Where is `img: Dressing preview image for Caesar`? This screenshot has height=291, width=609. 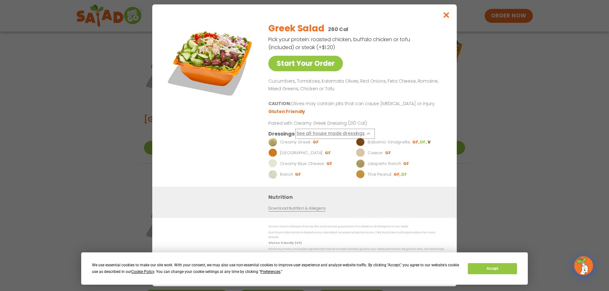 img: Dressing preview image for Caesar is located at coordinates (360, 153).